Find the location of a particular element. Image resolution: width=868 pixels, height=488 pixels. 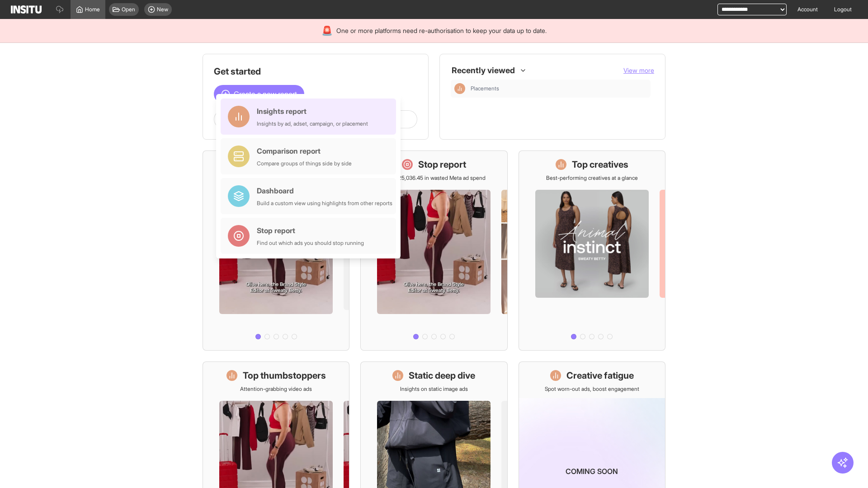

h1: Top creatives is located at coordinates (600, 164).